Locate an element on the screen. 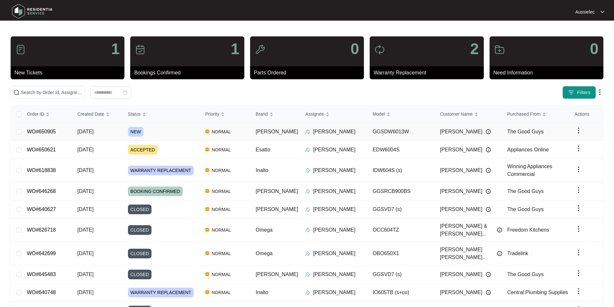 The image size is (614, 307). img: search-icon is located at coordinates (16, 92).